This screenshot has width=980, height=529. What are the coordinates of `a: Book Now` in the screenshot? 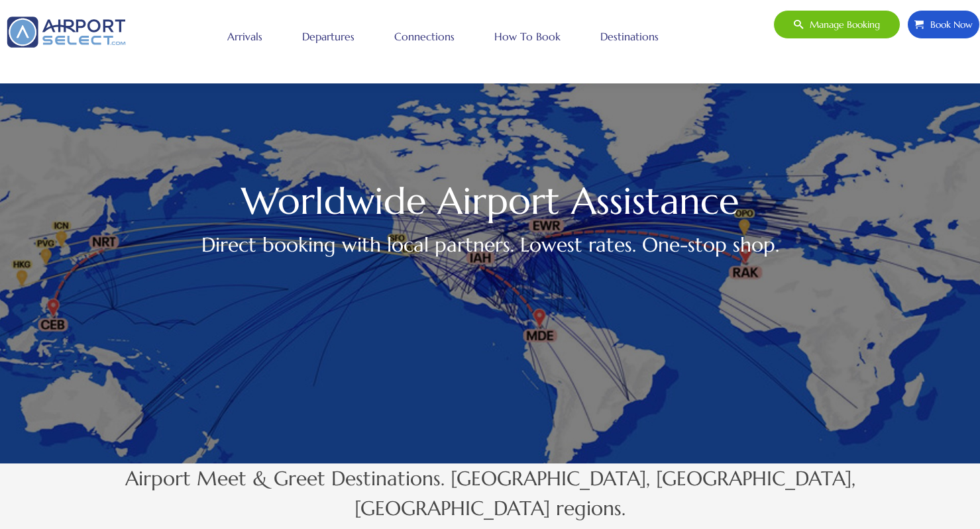 It's located at (944, 24).